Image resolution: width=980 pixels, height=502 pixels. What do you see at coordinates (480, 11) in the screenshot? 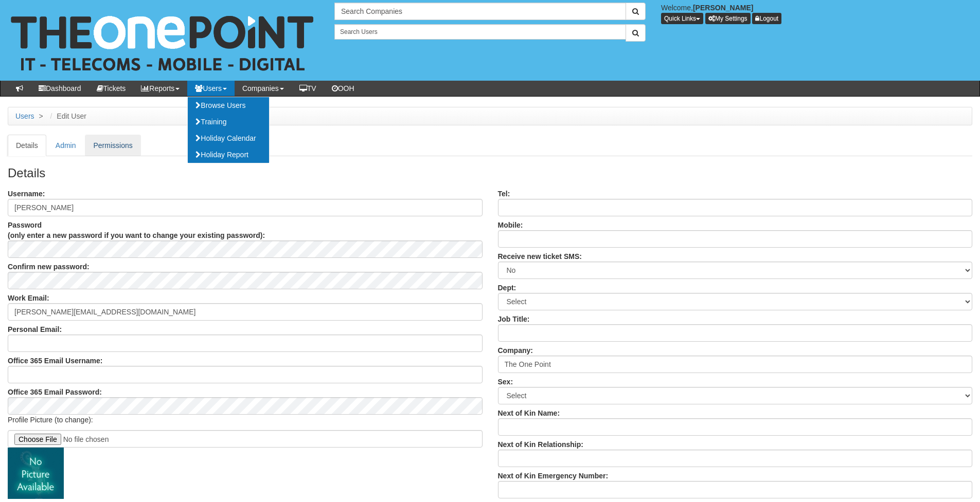
I see `input: Search Companies` at bounding box center [480, 11].